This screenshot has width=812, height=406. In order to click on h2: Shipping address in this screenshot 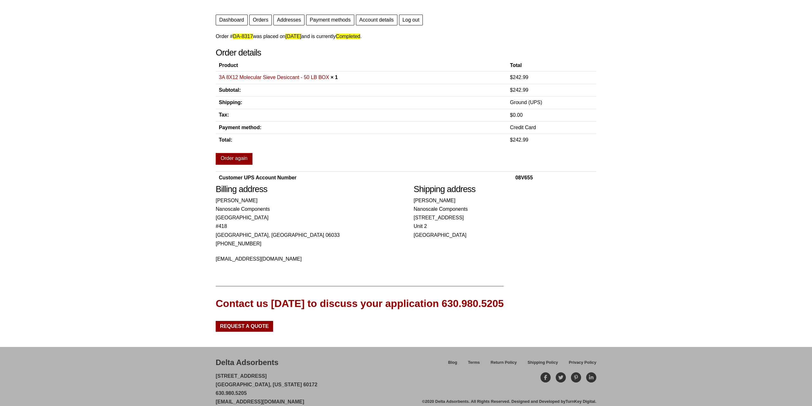, I will do `click(505, 189)`.